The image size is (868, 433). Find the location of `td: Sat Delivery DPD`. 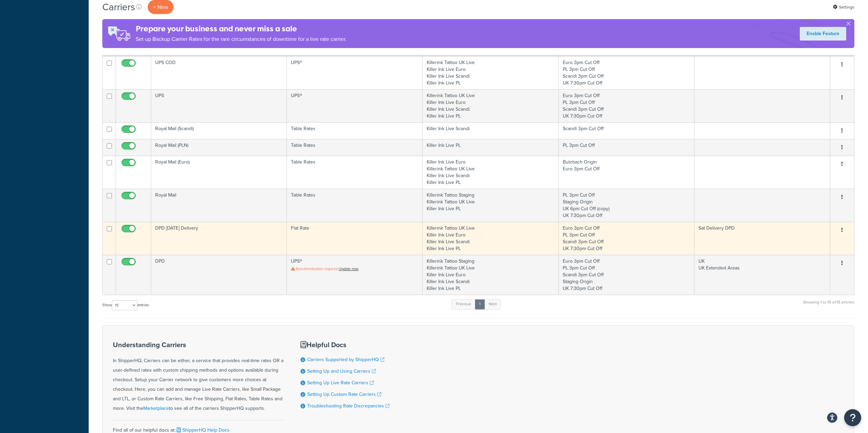

td: Sat Delivery DPD is located at coordinates (763, 238).